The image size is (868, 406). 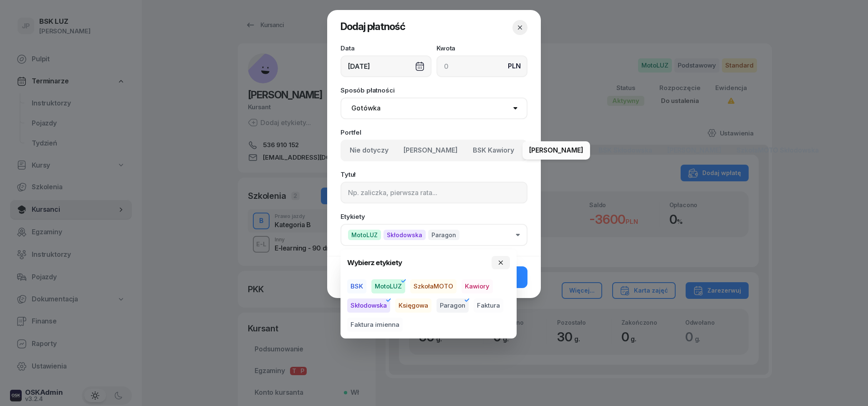 I want to click on input: Np. zaliczka, pierwsza rata..., so click(x=434, y=193).